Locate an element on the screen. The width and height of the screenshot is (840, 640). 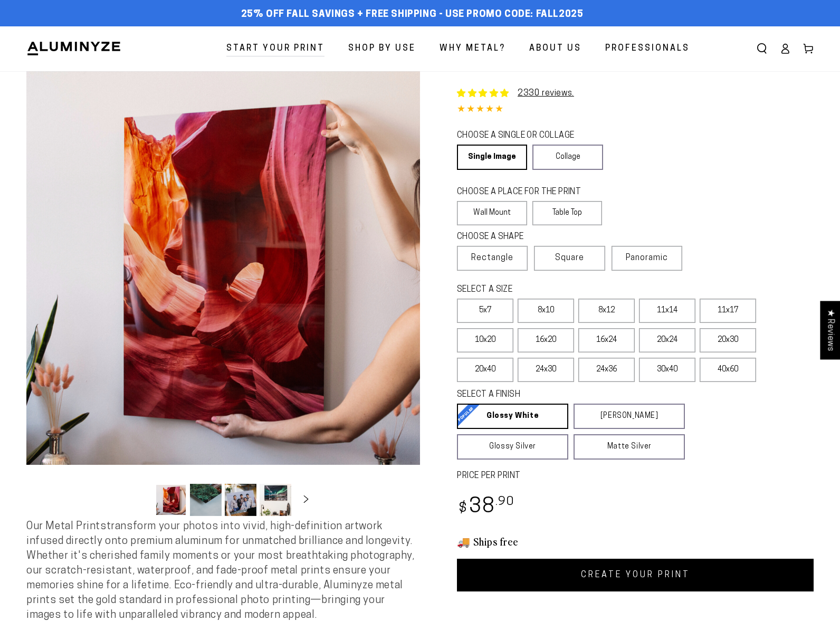
span: Why Metal? is located at coordinates (472, 48).